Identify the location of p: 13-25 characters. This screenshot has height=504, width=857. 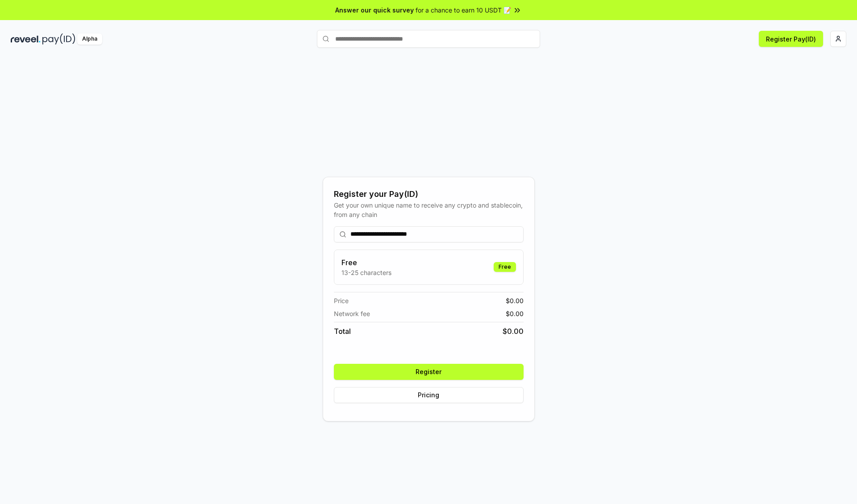
(366, 272).